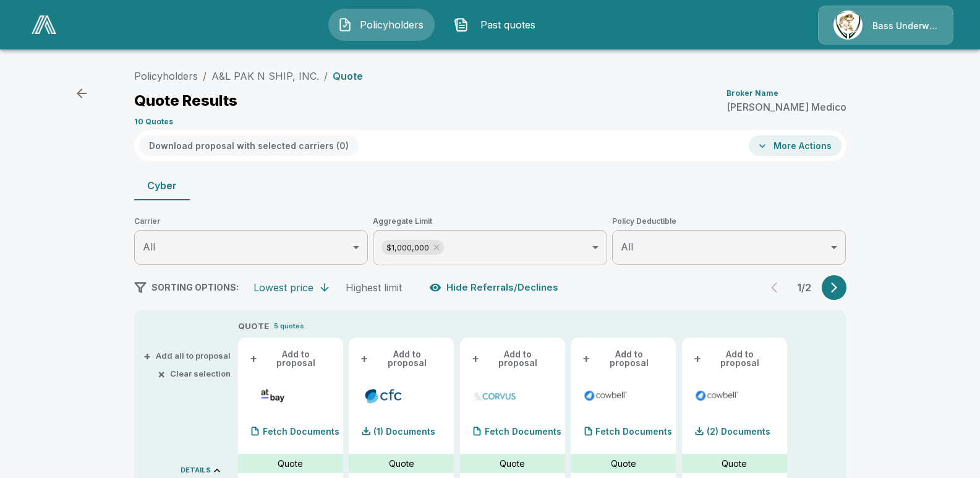  I want to click on nav: breadcrumb, so click(248, 76).